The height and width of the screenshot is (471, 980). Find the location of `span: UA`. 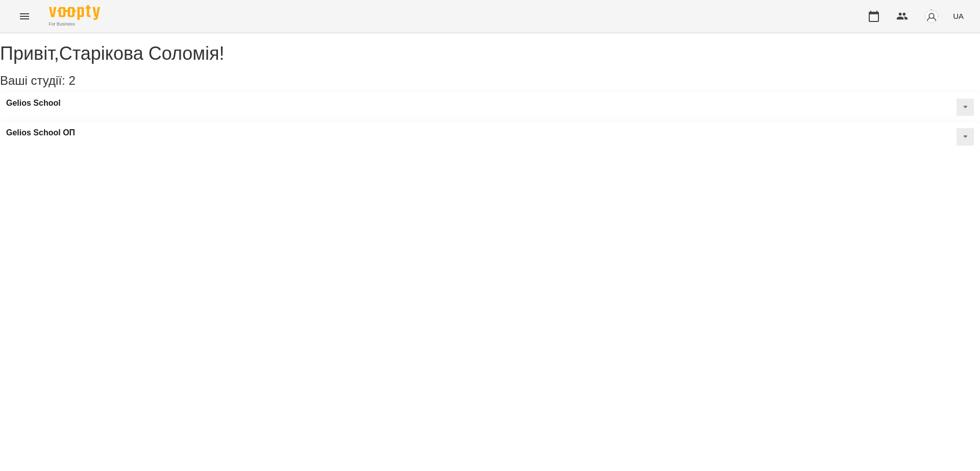

span: UA is located at coordinates (958, 16).